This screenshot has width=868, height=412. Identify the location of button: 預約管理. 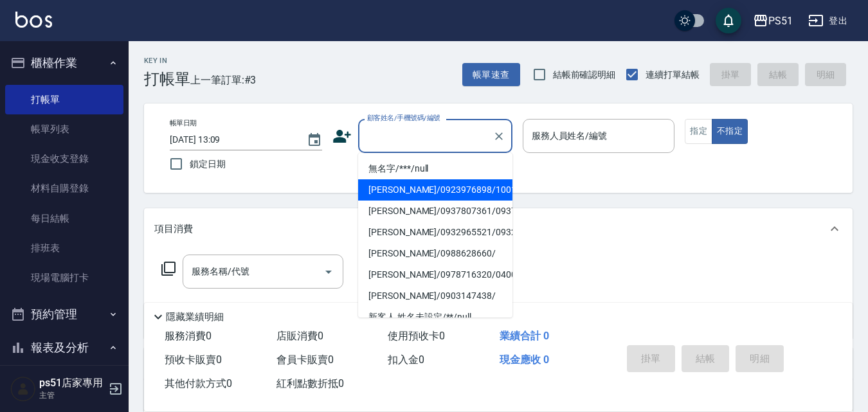
(64, 314).